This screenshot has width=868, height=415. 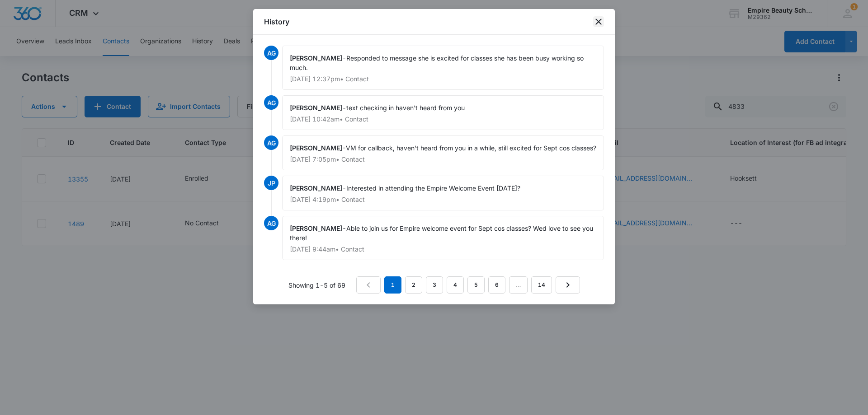 What do you see at coordinates (468, 285) in the screenshot?
I see `nav: Pagination` at bounding box center [468, 285].